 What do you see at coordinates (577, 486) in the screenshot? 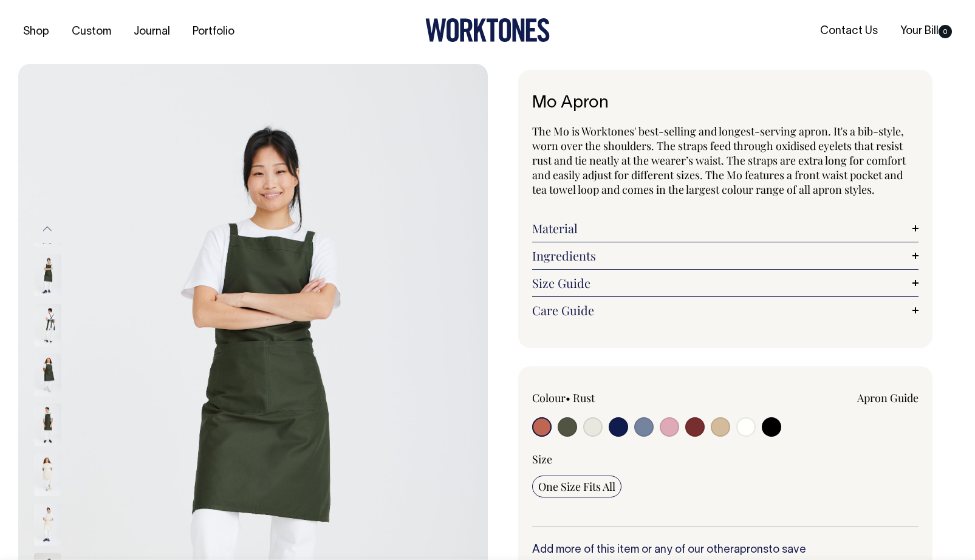
I see `input: One Size Fits All` at bounding box center [577, 486].